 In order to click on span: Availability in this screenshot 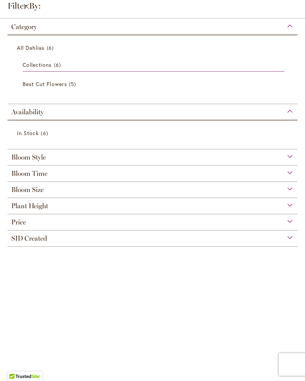, I will do `click(28, 112)`.